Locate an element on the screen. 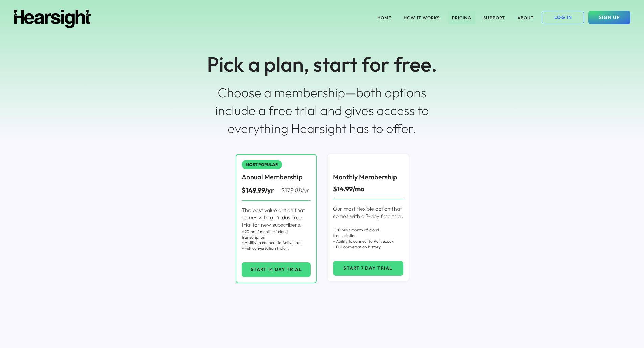 The width and height of the screenshot is (644, 348). button: ABOUT is located at coordinates (525, 17).